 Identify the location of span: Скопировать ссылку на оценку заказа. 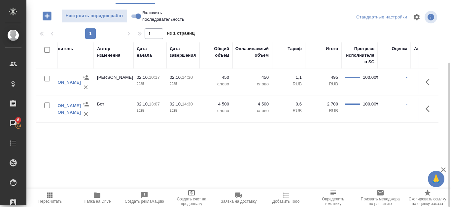
(427, 202).